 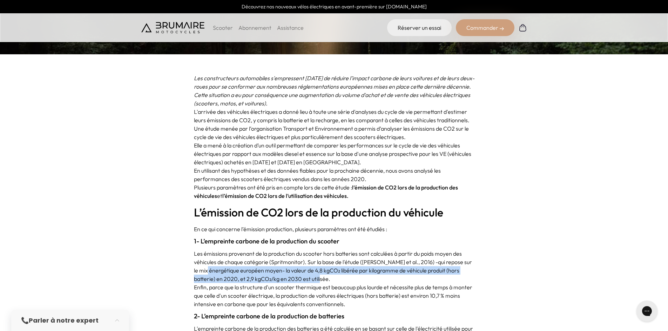 I want to click on a: Assistance, so click(x=290, y=28).